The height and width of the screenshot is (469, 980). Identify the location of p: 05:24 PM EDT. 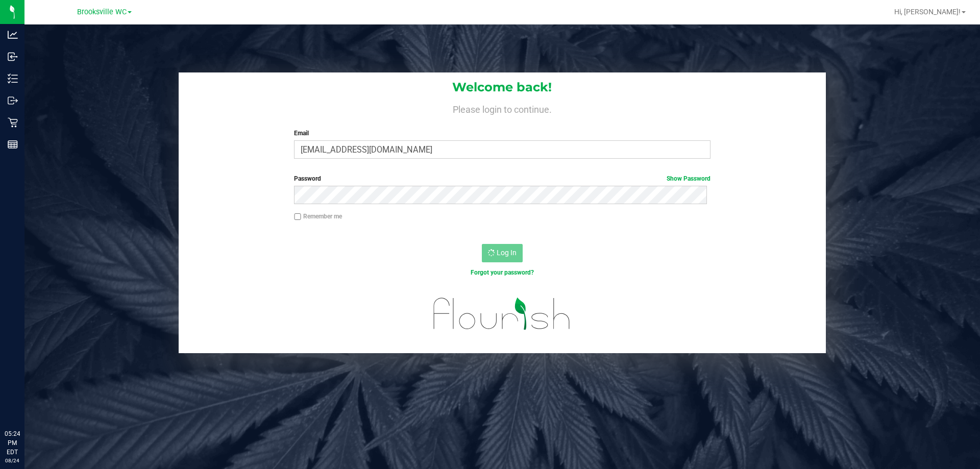
(12, 442).